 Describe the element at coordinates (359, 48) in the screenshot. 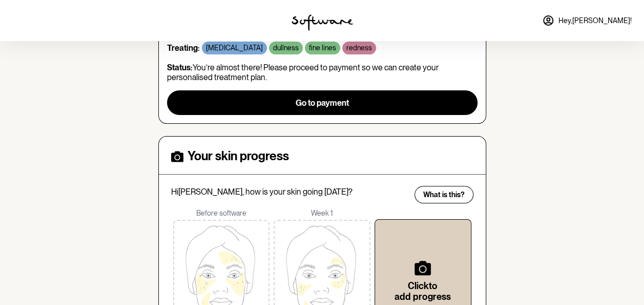

I see `p: redness` at that location.